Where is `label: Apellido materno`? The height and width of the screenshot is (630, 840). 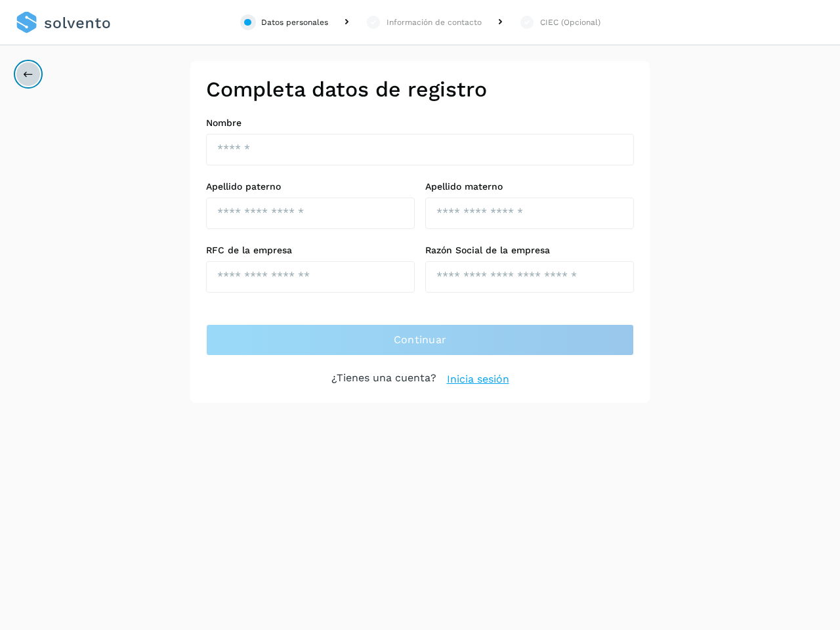
label: Apellido materno is located at coordinates (529, 187).